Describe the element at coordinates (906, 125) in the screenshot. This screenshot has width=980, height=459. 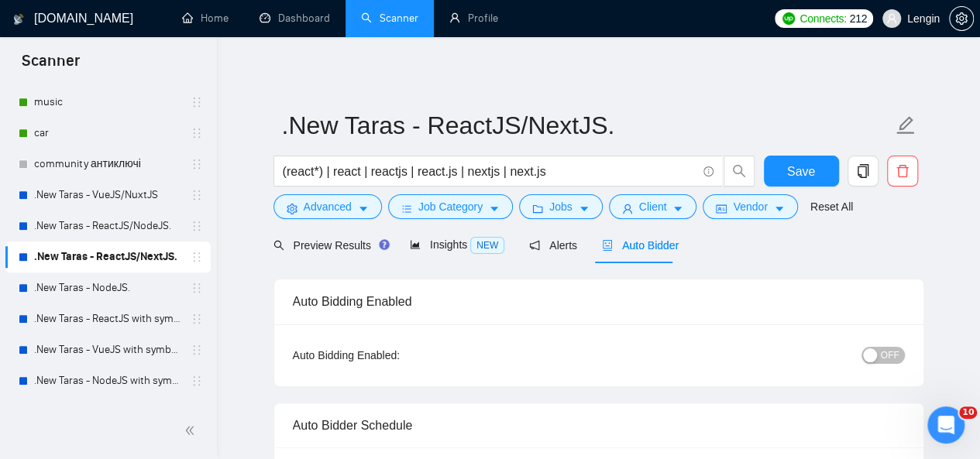
I see `span: edit` at that location.